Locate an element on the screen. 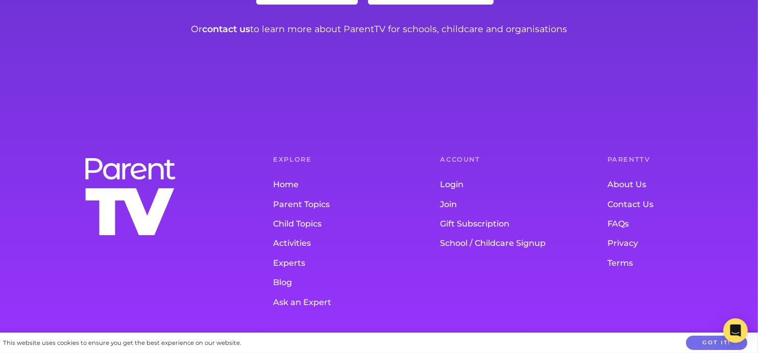  a: Gift Subscription is located at coordinates (503, 224).